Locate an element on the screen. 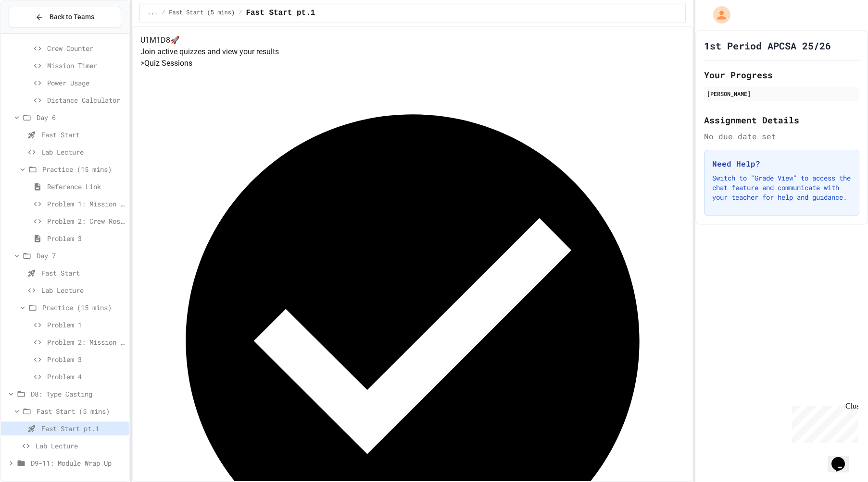  span: Mission Timer is located at coordinates (86, 65).